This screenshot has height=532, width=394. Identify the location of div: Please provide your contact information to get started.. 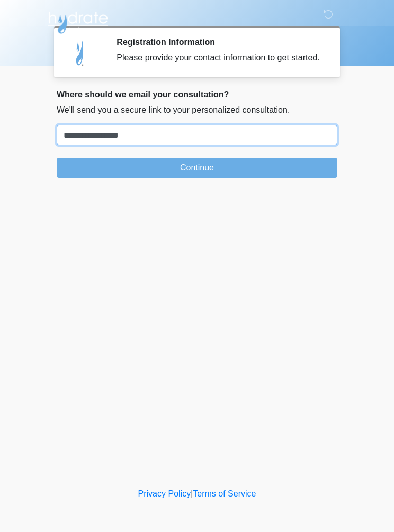
(219, 58).